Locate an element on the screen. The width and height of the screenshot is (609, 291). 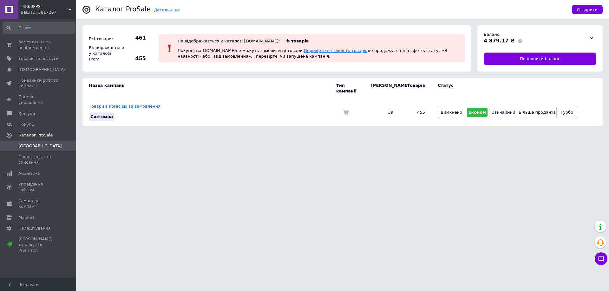
span: 6 is located at coordinates (288, 41).